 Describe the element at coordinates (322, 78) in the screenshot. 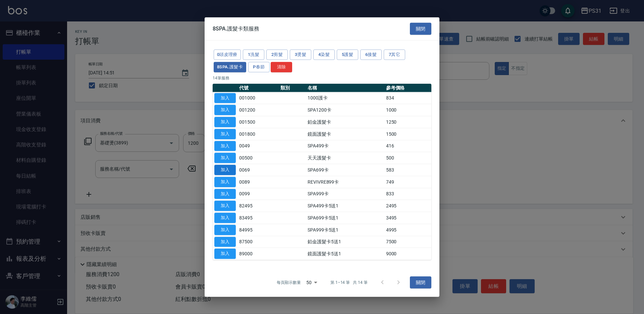

I see `p: 14 筆服務` at that location.